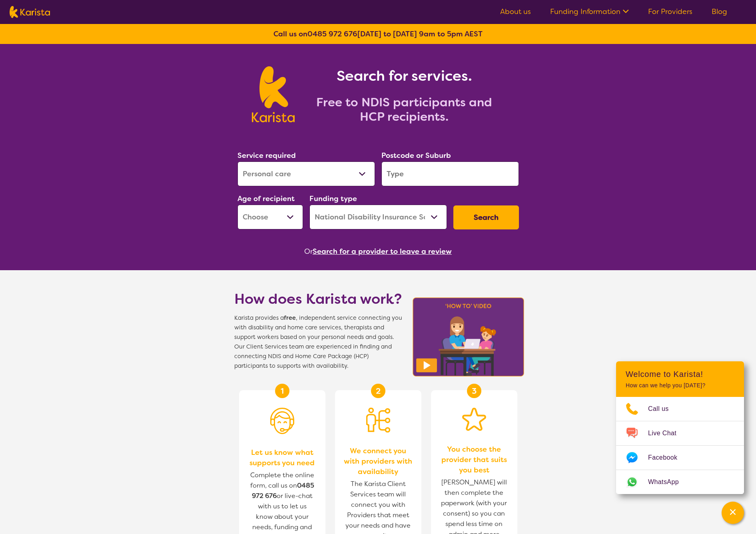  What do you see at coordinates (667, 433) in the screenshot?
I see `span: Live Chat` at bounding box center [667, 433].